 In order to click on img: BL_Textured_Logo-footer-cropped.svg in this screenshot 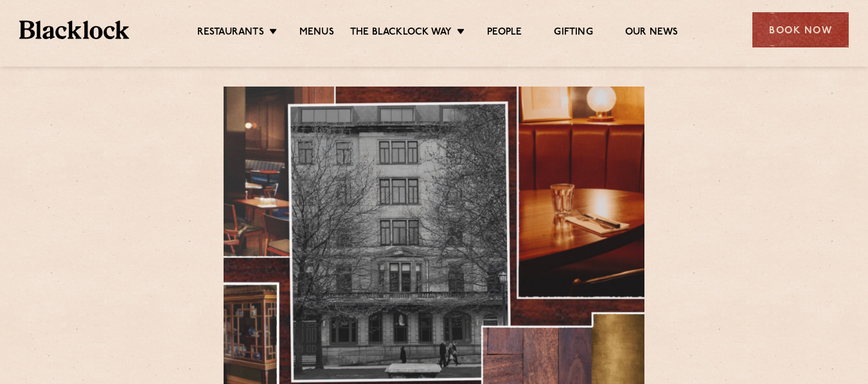, I will do `click(74, 30)`.